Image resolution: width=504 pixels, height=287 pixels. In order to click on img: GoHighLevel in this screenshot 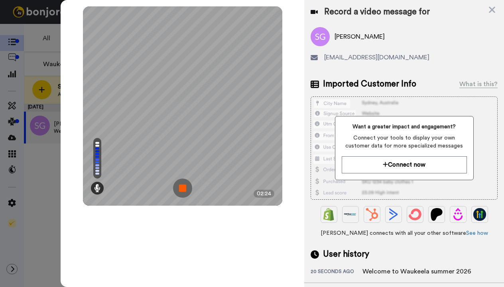, I will do `click(479, 214)`.